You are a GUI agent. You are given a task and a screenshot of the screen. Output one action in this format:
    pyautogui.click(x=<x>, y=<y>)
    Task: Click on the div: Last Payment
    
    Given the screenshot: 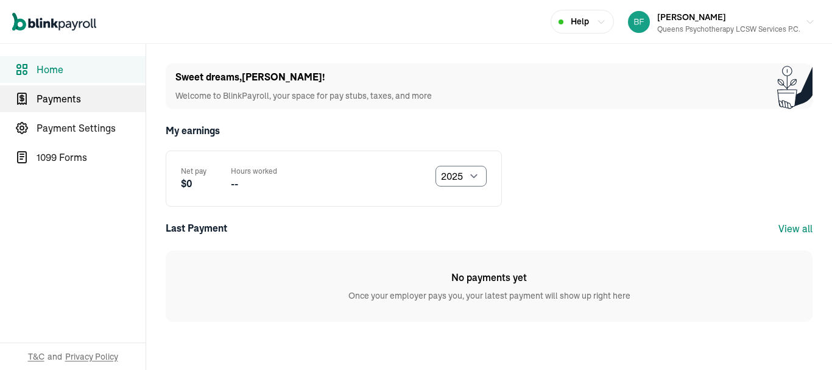 What is the action you would take?
    pyautogui.click(x=196, y=228)
    